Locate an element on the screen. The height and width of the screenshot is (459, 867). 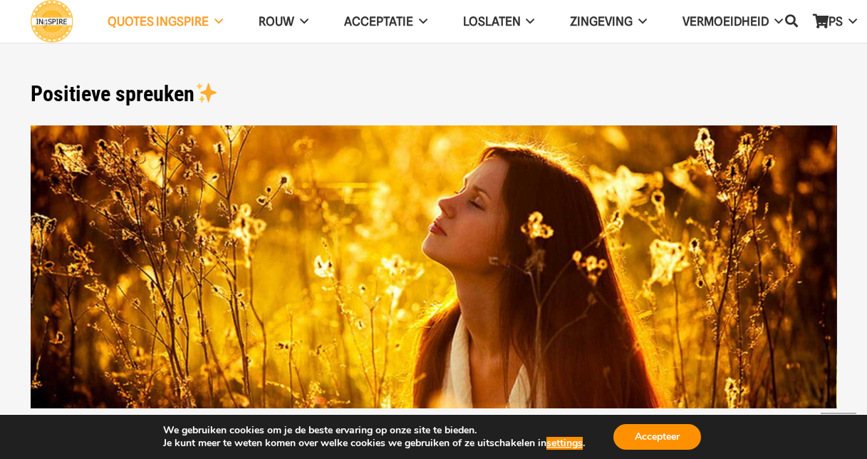
a: LoslatenLoslaten Menu is located at coordinates (499, 21).